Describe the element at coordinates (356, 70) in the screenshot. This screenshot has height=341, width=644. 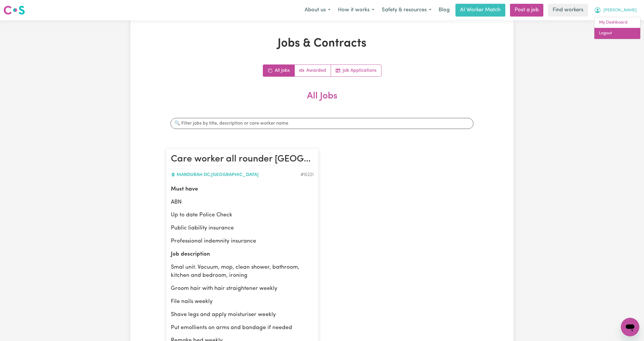
I see `a: Job applications` at that location.